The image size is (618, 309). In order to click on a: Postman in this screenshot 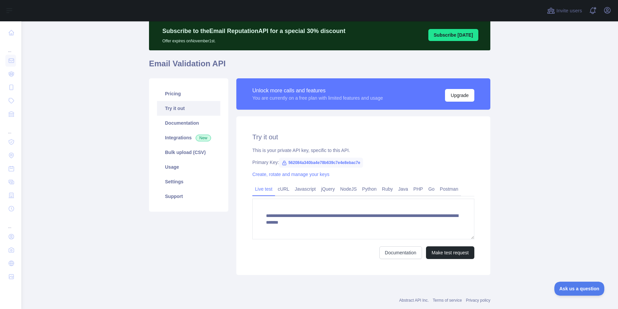, I will do `click(449, 189)`.